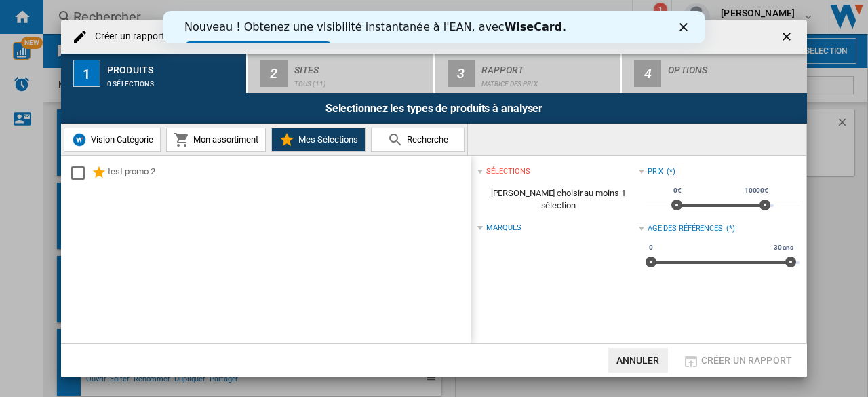  What do you see at coordinates (461, 74) in the screenshot?
I see `div: 3` at bounding box center [461, 74].